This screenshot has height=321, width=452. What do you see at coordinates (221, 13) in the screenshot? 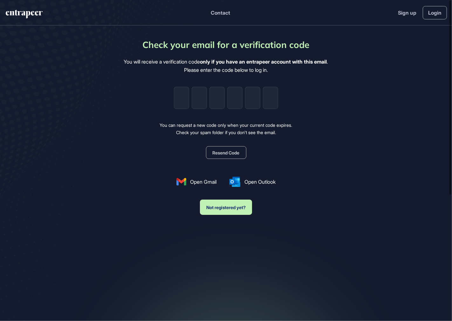
I see `button: Contact` at bounding box center [221, 13].